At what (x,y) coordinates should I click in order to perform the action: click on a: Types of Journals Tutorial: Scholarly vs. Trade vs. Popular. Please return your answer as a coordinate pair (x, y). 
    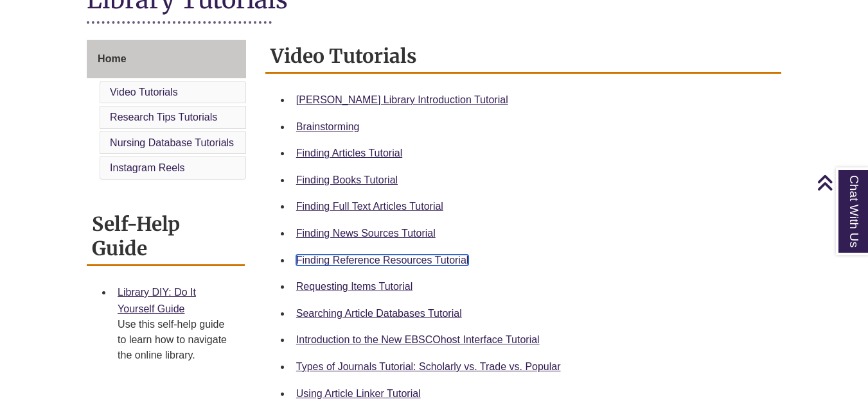
    Looking at the image, I should click on (428, 366).